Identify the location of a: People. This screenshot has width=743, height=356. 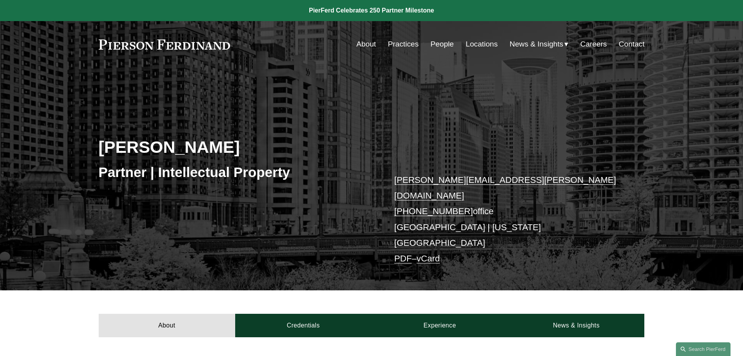
(443, 44).